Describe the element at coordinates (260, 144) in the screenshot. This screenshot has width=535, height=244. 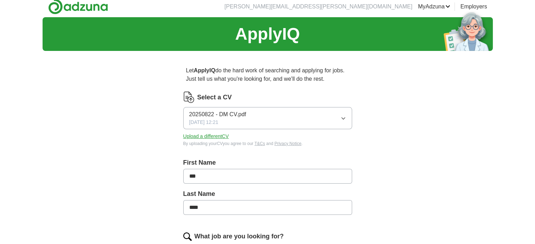
I see `a: T&Cs` at that location.